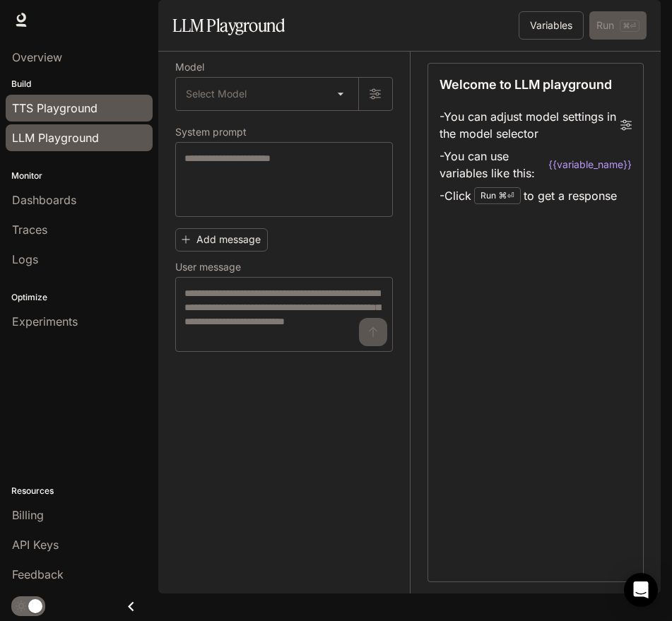 The height and width of the screenshot is (621, 672). Describe the element at coordinates (536, 125) in the screenshot. I see `li: - You can adjust model settings in the model selector` at that location.